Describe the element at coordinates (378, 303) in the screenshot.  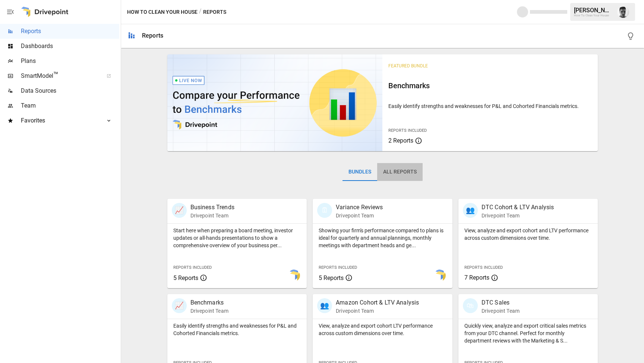
I see `p: Amazon Cohort & LTV Analysis` at that location.